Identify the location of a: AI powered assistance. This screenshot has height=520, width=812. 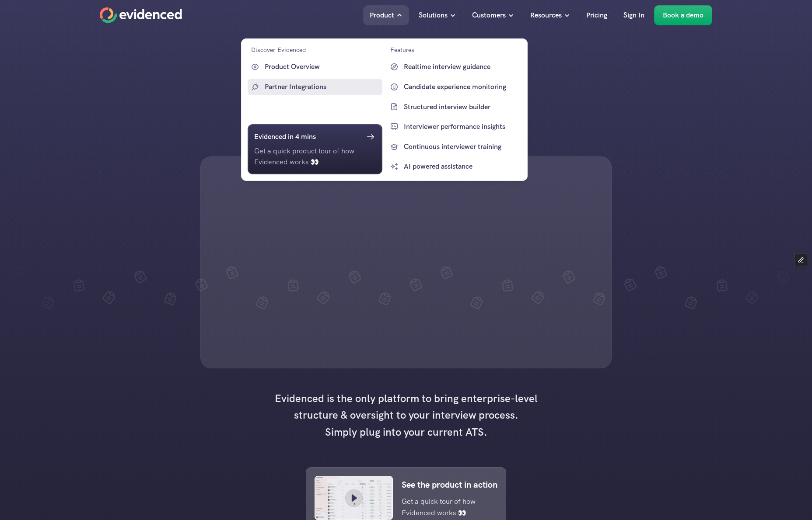
(454, 167).